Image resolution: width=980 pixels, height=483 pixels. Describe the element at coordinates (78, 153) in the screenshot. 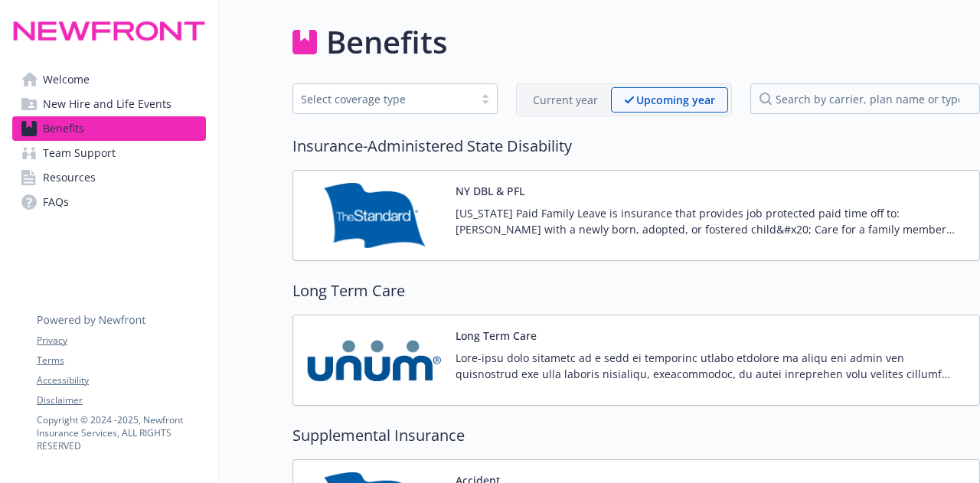

I see `span: Team Support` at that location.